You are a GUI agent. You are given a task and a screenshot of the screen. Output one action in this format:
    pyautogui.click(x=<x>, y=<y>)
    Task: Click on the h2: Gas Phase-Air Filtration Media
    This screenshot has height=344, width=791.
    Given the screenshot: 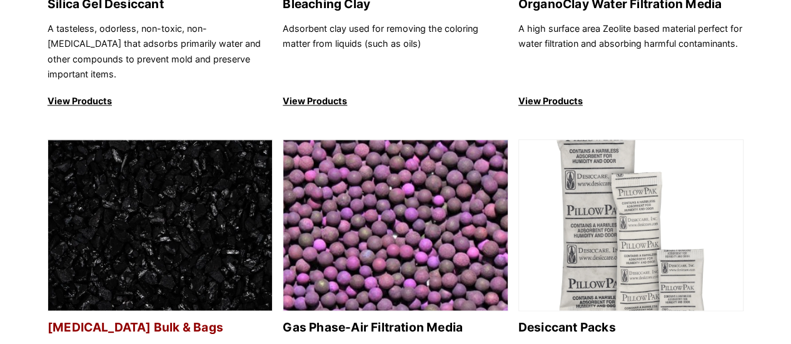 What is the action you would take?
    pyautogui.click(x=395, y=327)
    